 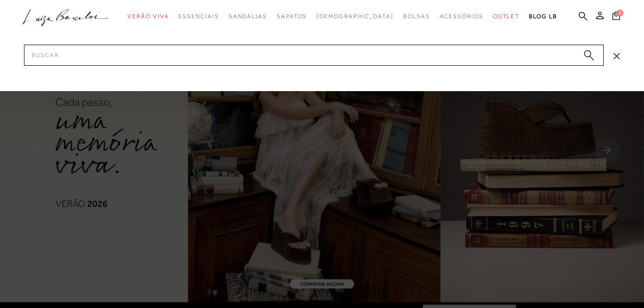 I want to click on span: Acessórios, so click(x=462, y=16).